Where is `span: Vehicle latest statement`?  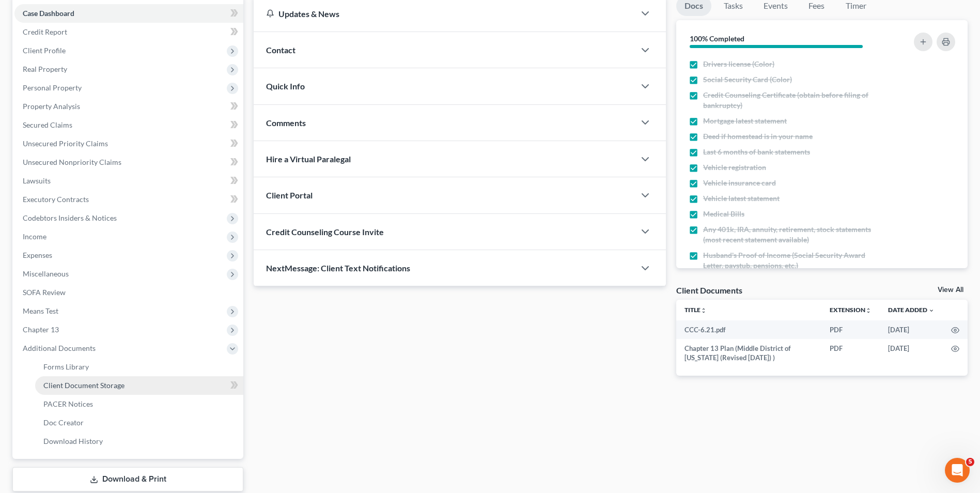
span: Vehicle latest statement is located at coordinates (741, 198).